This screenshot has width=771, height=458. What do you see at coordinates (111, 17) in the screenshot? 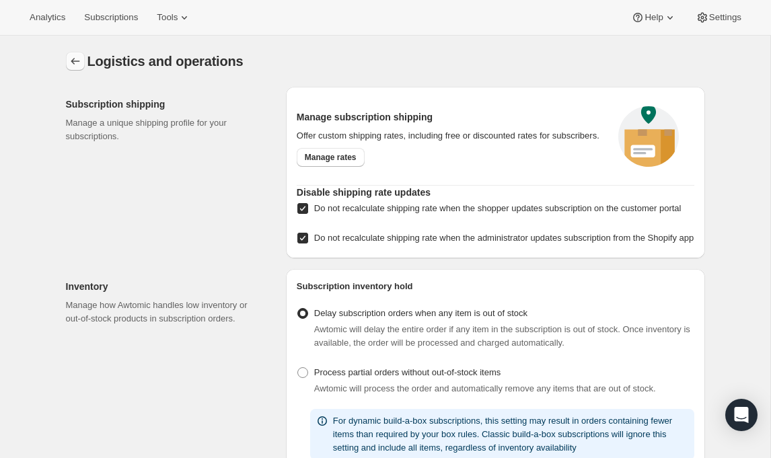
I see `button: Subscriptions` at bounding box center [111, 17].